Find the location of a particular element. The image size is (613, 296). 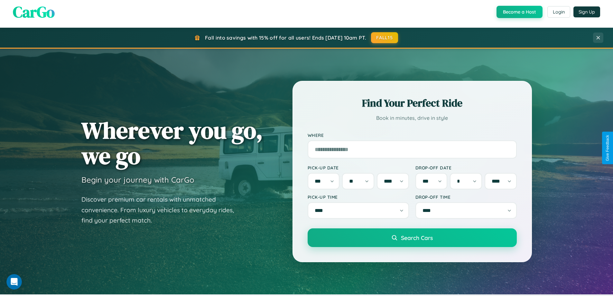

p: Discover premium car rentals with unmatched convenience. From luxury vehicles to everyday rides, ... is located at coordinates (162, 210).